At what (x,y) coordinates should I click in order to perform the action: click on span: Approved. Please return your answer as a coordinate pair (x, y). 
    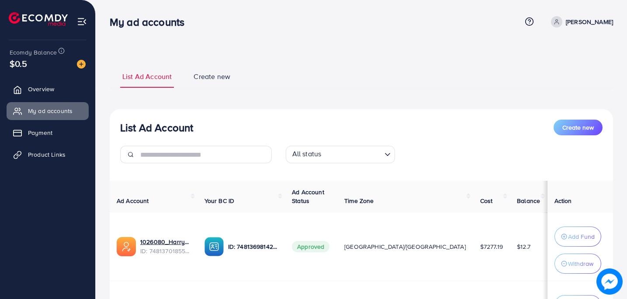
    Looking at the image, I should click on (311, 247).